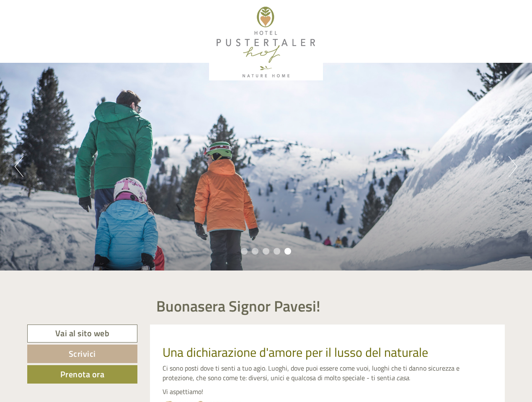 Image resolution: width=532 pixels, height=402 pixels. What do you see at coordinates (327, 391) in the screenshot?
I see `p: Vi aspettiamo!` at bounding box center [327, 391].